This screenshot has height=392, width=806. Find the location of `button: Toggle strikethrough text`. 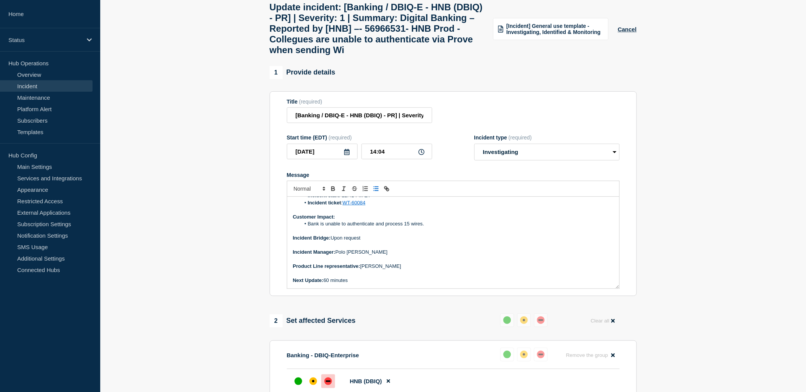

button: Toggle strikethrough text is located at coordinates (355, 189).